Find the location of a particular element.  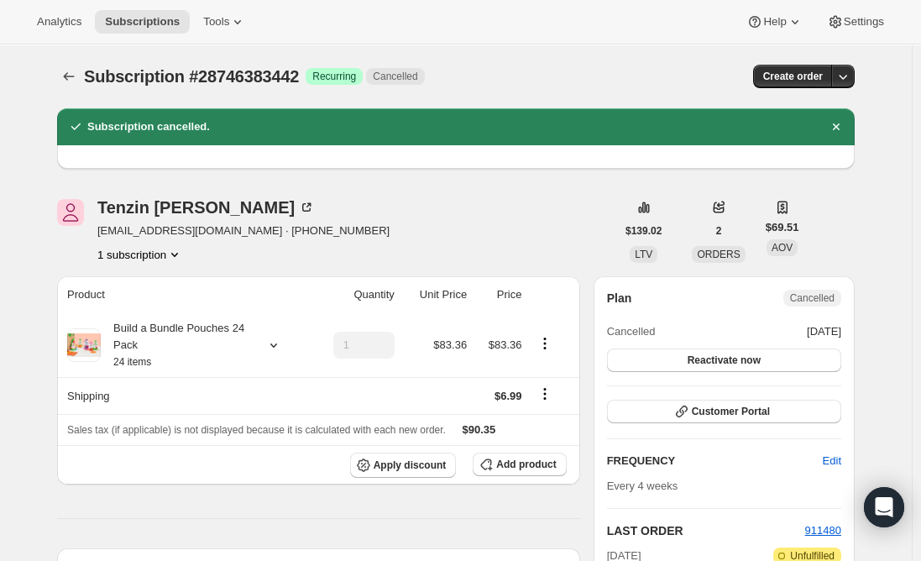

span: AOV is located at coordinates (782, 248).